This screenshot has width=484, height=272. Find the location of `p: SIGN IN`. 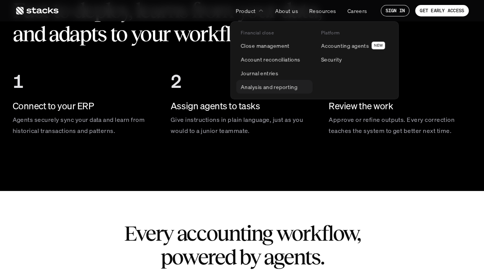

p: SIGN IN is located at coordinates (395, 11).